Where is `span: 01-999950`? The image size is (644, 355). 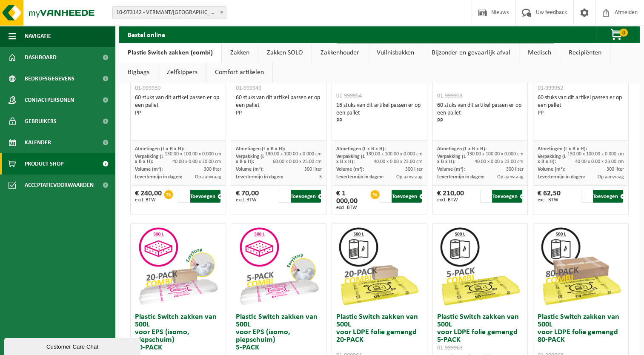 span: 01-999950 is located at coordinates (148, 88).